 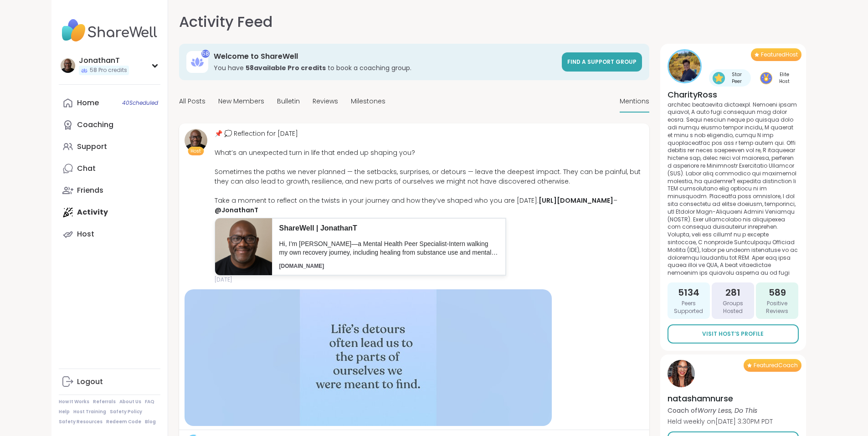 I want to click on a: About Us, so click(x=131, y=402).